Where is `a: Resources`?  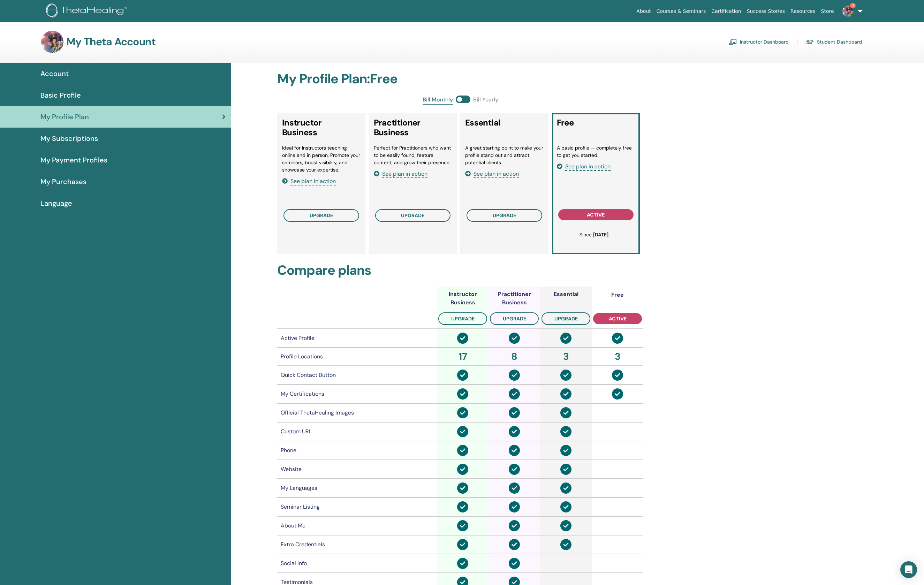
a: Resources is located at coordinates (803, 11).